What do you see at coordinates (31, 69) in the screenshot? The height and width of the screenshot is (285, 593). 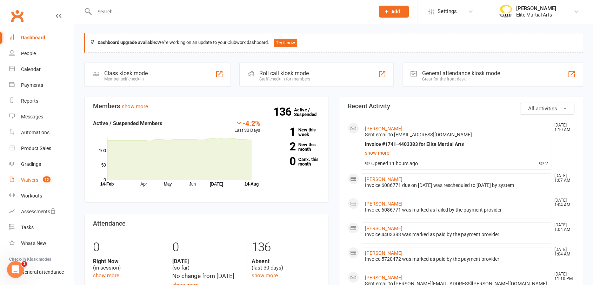 I see `div: Calendar` at bounding box center [31, 69].